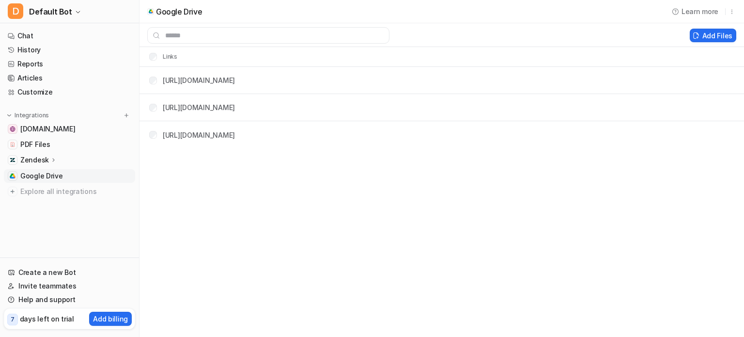 The height and width of the screenshot is (337, 744). Describe the element at coordinates (69, 191) in the screenshot. I see `a: Explore all integrations` at that location.